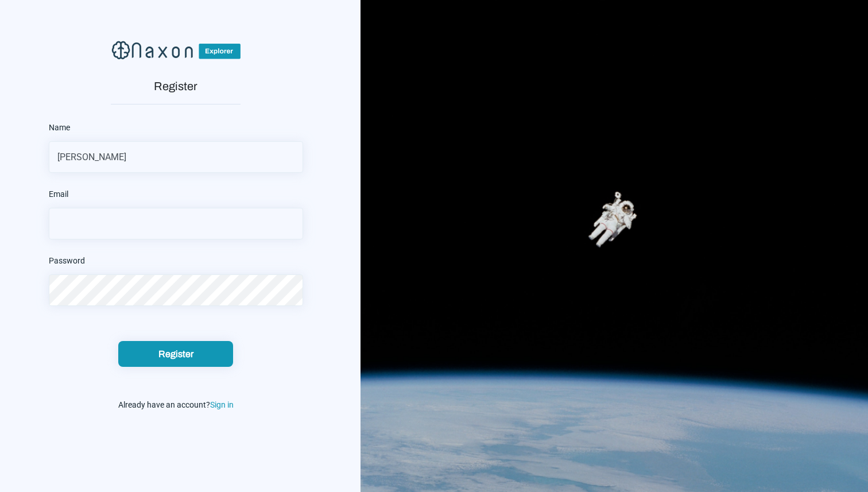  I want to click on label: Email, so click(58, 194).